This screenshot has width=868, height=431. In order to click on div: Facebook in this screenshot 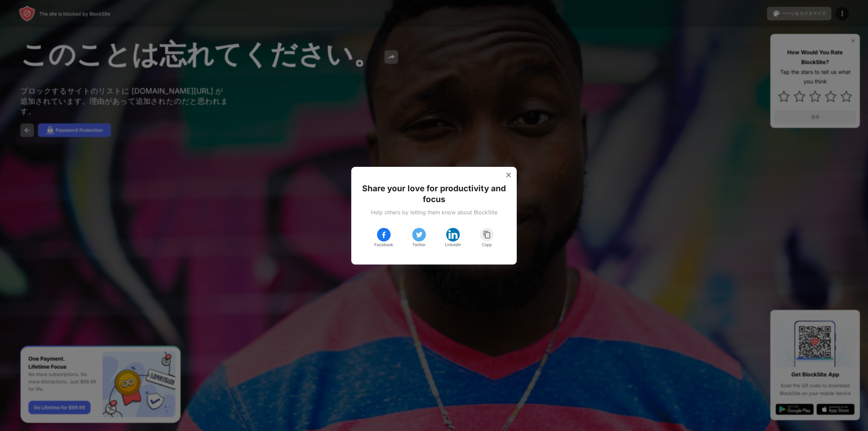, I will do `click(384, 245)`.